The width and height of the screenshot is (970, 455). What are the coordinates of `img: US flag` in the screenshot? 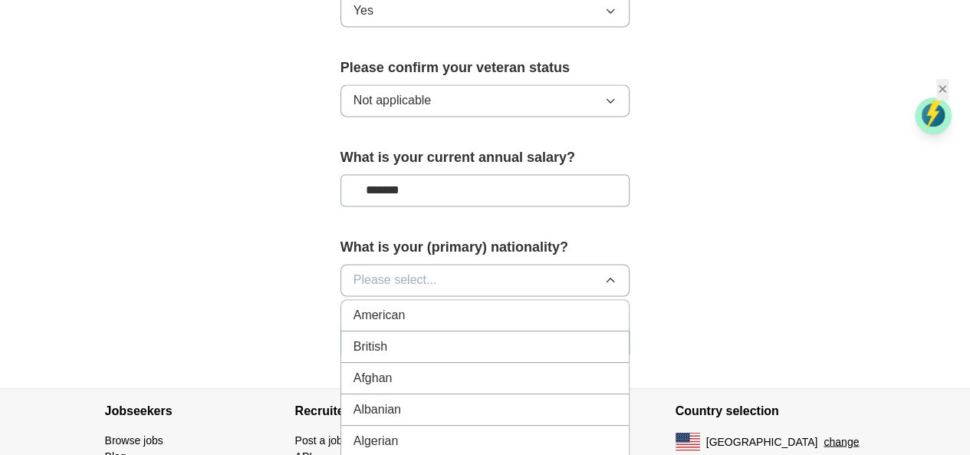 It's located at (688, 441).